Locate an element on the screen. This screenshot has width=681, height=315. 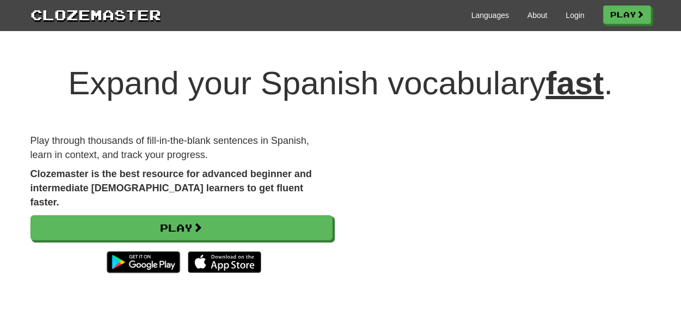
p: Play through thousands of fill-in-the-blank sentences in Spanish, learn in context, and track you... is located at coordinates (181, 147).